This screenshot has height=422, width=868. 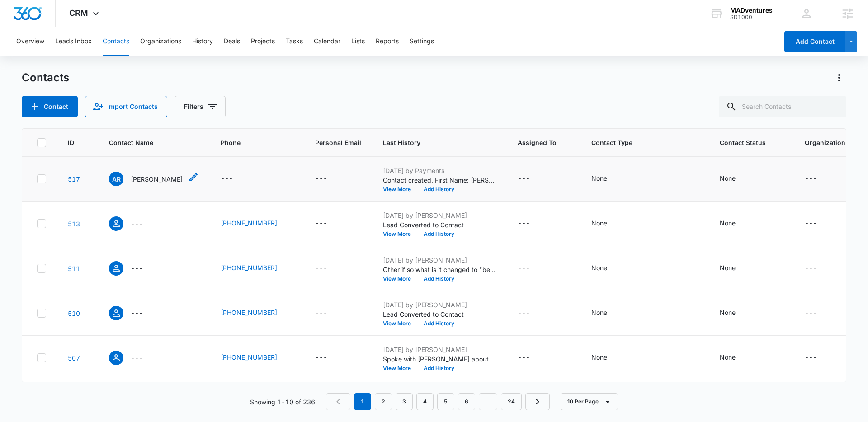 What do you see at coordinates (257, 223) in the screenshot?
I see `div: Phone - +1 (866) 465-2426 - Select to Edit Field` at bounding box center [257, 223].